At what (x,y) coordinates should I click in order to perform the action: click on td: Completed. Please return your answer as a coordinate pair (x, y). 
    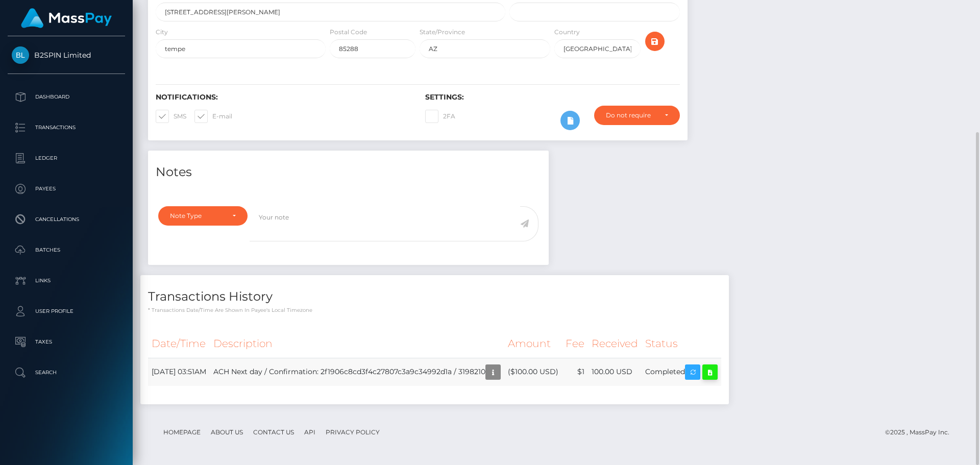
    Looking at the image, I should click on (681, 372).